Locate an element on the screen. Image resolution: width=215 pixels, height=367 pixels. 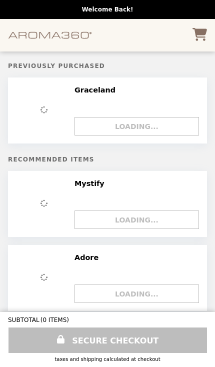
h5: Recommended Items is located at coordinates (108, 160).